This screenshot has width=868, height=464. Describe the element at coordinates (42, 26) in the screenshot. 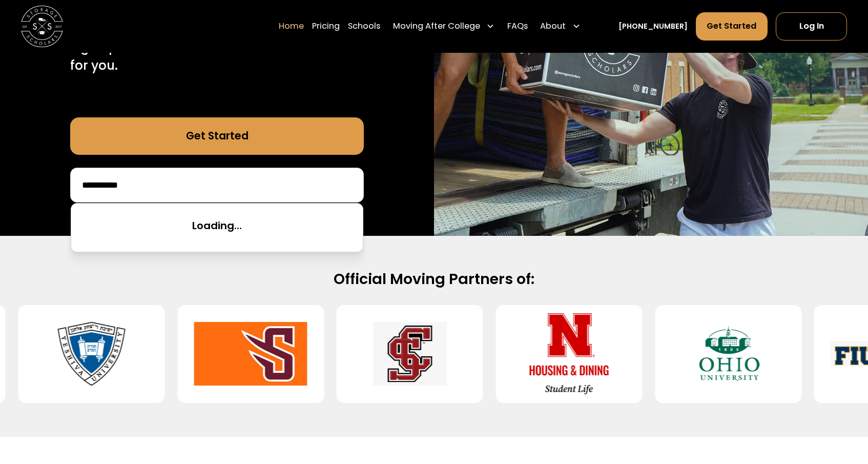

I see `a: home` at that location.